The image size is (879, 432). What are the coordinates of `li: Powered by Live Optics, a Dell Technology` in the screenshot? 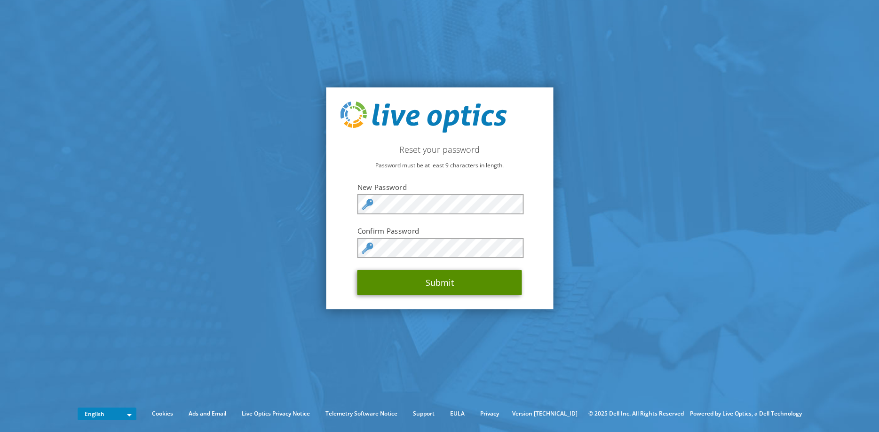 It's located at (746, 414).